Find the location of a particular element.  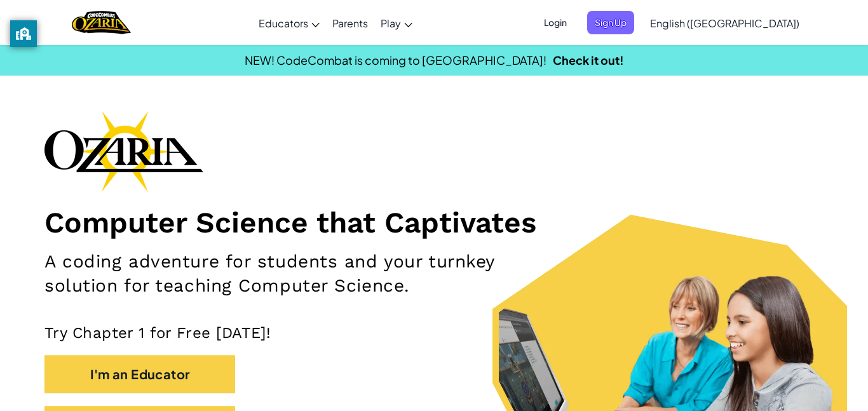

h1: Computer Science that Captivates is located at coordinates (434, 222).